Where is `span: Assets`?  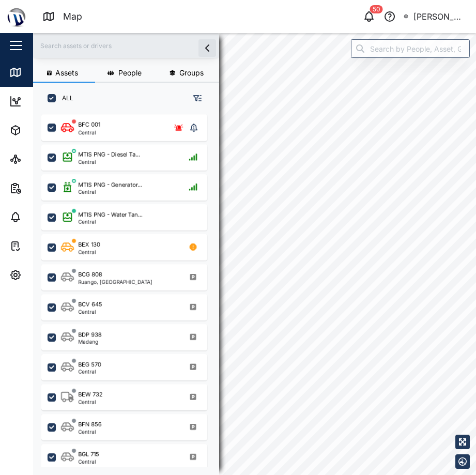
span: Assets is located at coordinates (67, 73).